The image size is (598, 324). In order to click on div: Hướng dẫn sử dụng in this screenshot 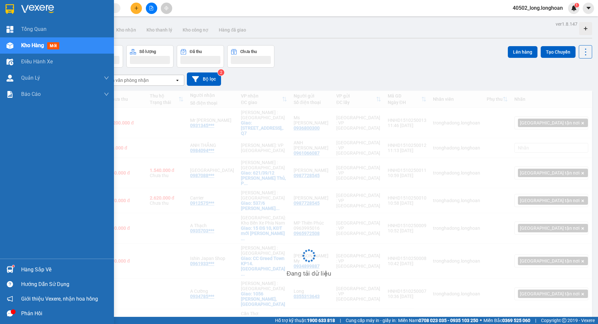, I will do `click(65, 285)`.